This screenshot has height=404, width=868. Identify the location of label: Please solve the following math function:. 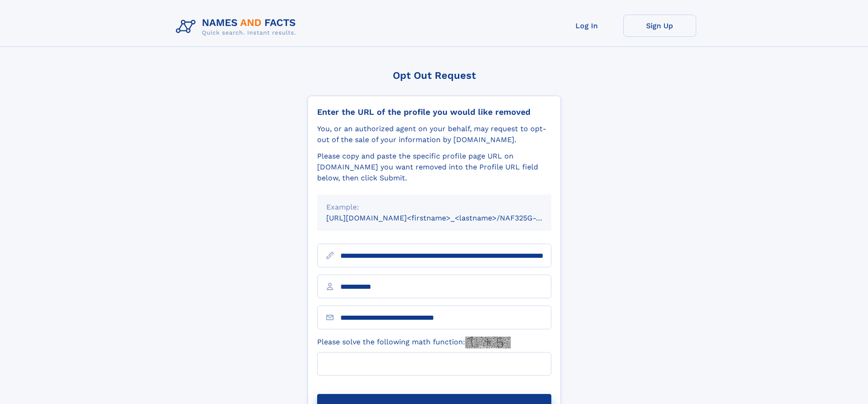
(414, 343).